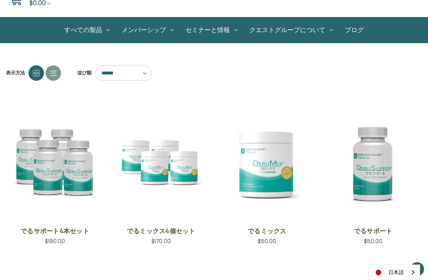  Describe the element at coordinates (267, 165) in the screenshot. I see `a: DeruMix,$50.00` at that location.